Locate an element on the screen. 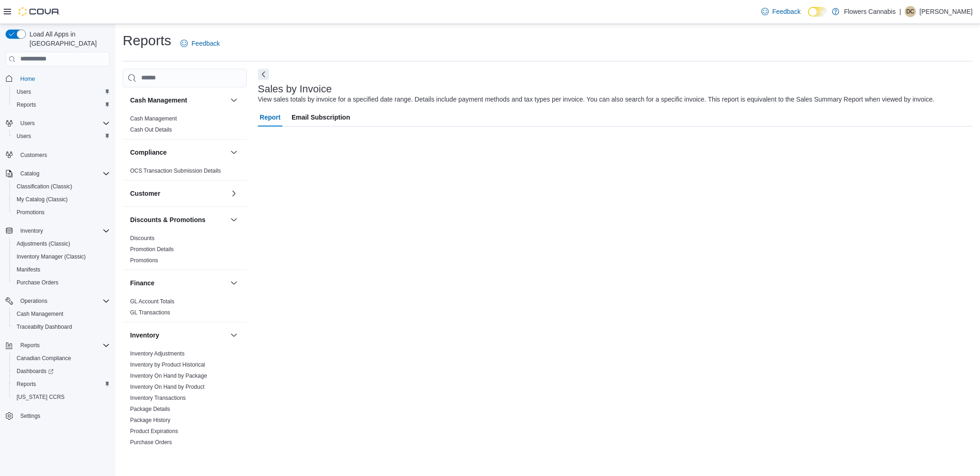 This screenshot has height=476, width=980. span: DC is located at coordinates (910, 12).